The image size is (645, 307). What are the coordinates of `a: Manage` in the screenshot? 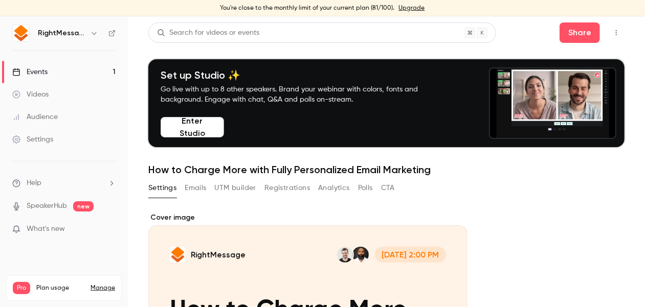 It's located at (103, 288).